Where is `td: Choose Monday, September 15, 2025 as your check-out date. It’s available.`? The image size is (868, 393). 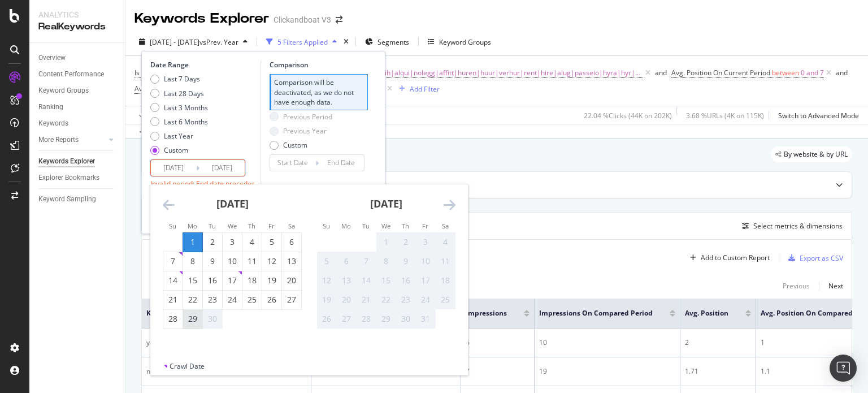 td: Choose Monday, September 15, 2025 as your check-out date. It’s available. is located at coordinates (193, 281).